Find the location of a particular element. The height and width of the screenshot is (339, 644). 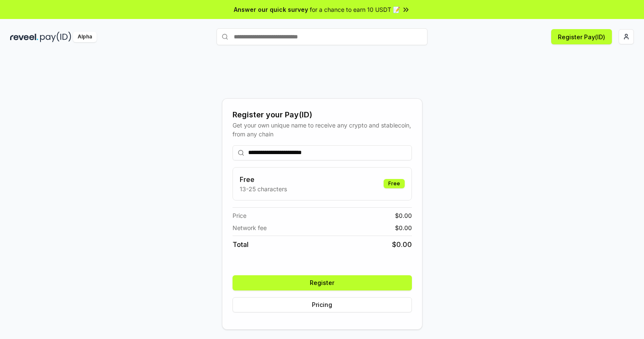

img: reveel_dark is located at coordinates (24, 37).